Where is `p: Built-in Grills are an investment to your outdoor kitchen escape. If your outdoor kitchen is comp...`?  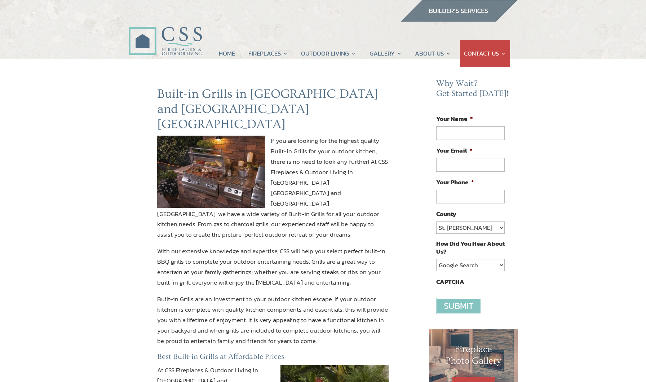
p: Built-in Grills are an investment to your outdoor kitchen escape. If your outdoor kitchen is comp... is located at coordinates (273, 323).